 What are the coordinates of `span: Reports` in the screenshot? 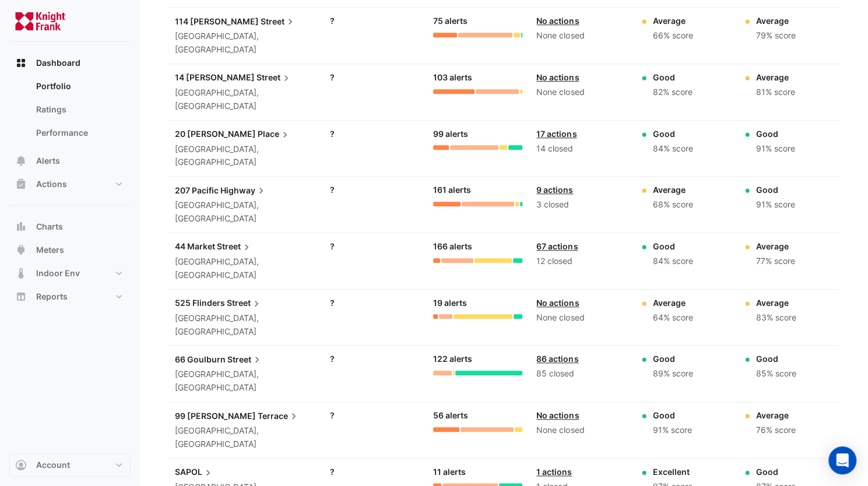 It's located at (52, 297).